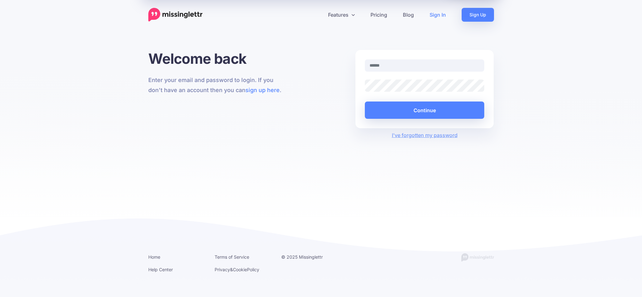  What do you see at coordinates (477, 15) in the screenshot?
I see `a: Sign Up` at bounding box center [477, 15].